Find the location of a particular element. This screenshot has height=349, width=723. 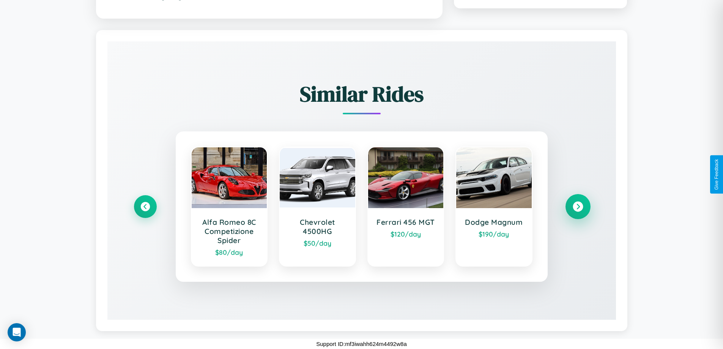

div: $ 50 /day is located at coordinates (317, 243).